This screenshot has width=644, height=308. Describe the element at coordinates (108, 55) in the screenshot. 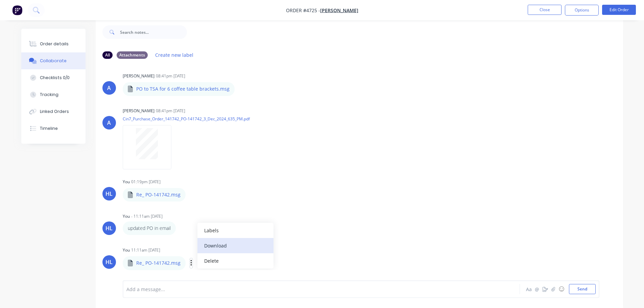

I see `div: All` at that location.